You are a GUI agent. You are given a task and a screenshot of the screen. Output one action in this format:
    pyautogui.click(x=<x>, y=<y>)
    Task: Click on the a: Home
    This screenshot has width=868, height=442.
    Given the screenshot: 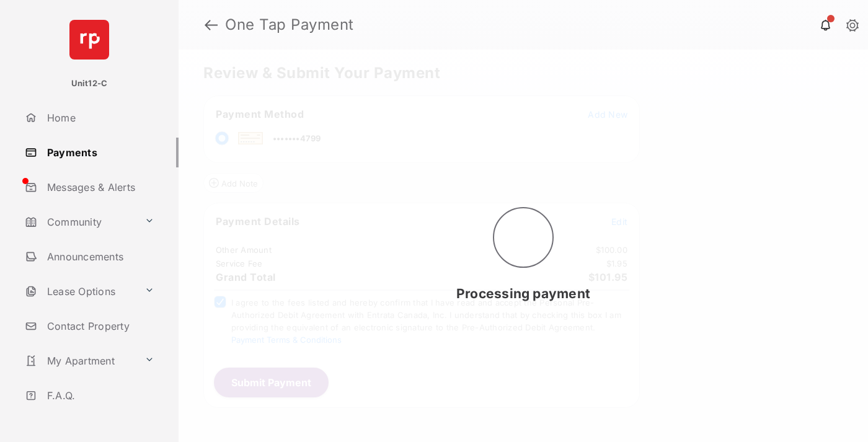 What is the action you would take?
    pyautogui.click(x=99, y=118)
    